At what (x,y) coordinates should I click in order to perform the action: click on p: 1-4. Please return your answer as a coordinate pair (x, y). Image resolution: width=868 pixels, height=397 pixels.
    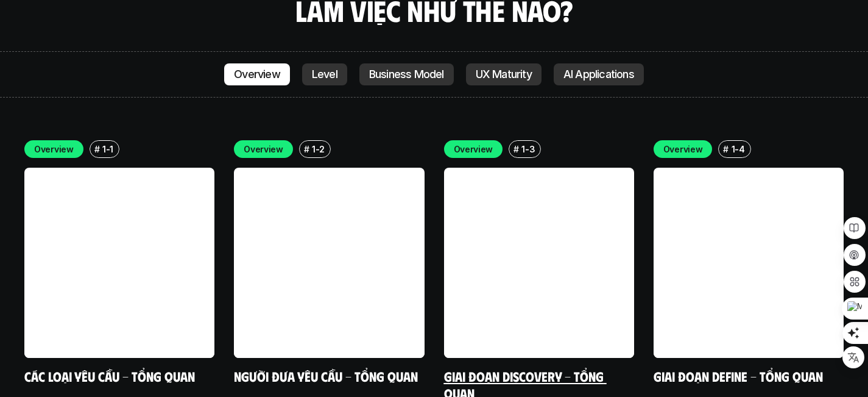
    Looking at the image, I should click on (738, 148).